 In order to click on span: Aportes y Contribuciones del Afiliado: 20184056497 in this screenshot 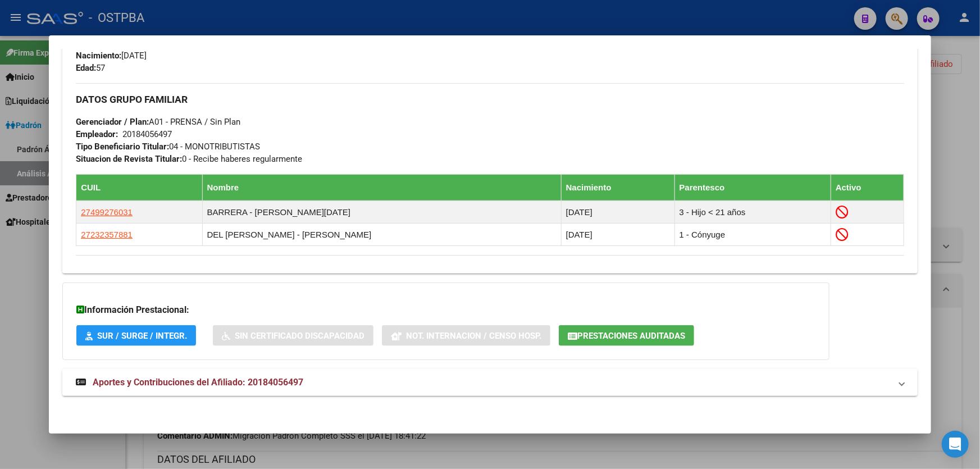, I will do `click(197, 381)`.